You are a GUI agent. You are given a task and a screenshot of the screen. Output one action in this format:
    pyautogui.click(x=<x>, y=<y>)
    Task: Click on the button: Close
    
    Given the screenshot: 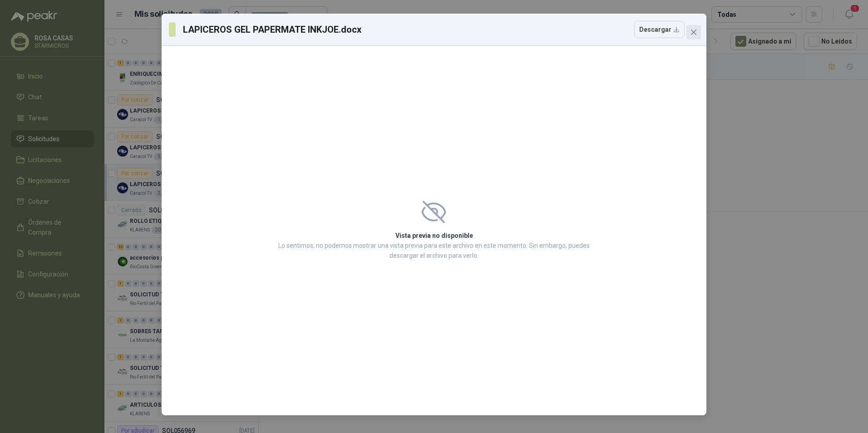 What is the action you would take?
    pyautogui.click(x=694, y=32)
    